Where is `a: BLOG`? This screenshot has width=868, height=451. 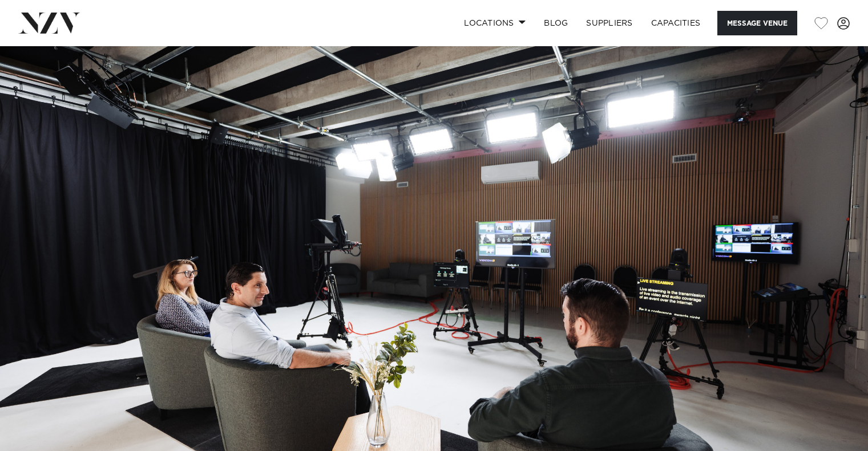
a: BLOG is located at coordinates (556, 23).